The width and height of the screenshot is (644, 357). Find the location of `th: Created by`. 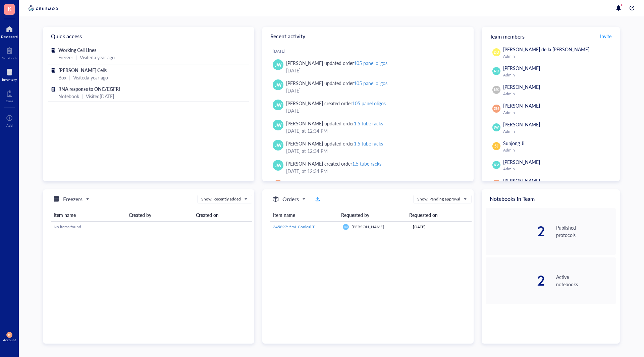

th: Created by is located at coordinates (160, 215).